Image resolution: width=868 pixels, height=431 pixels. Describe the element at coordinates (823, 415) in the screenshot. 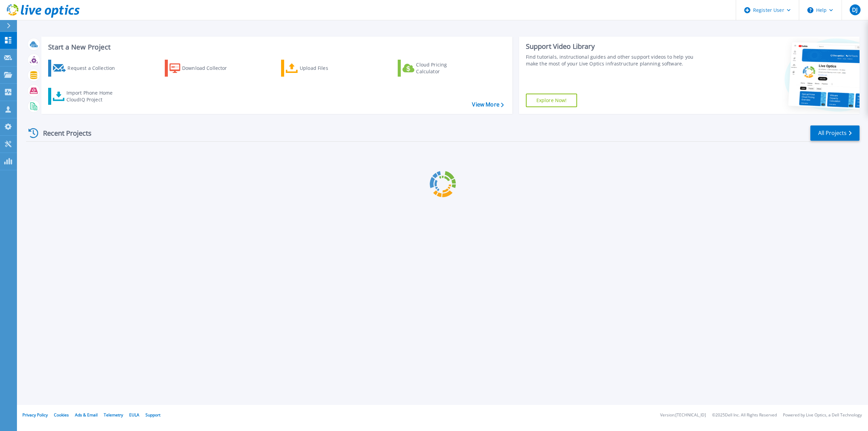

I see `li: Powered by Live Optics, a Dell Technology` at that location.